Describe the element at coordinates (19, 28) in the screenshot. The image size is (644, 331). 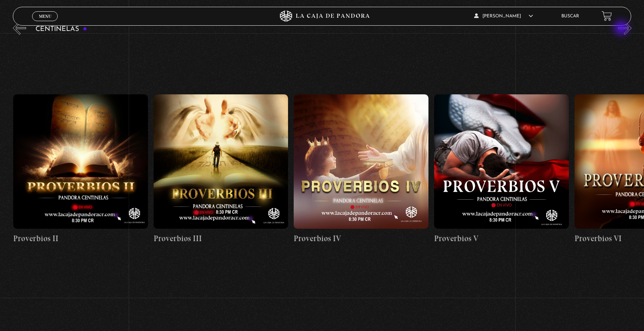
I see `button: Previous` at that location.